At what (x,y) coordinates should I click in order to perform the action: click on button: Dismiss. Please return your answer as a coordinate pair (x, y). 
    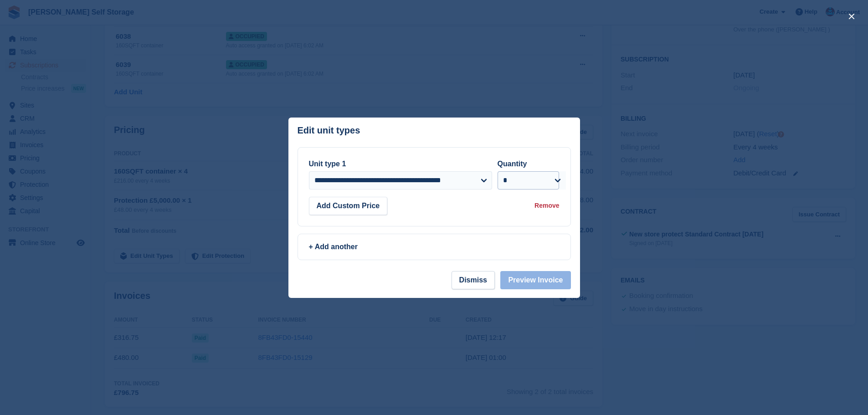
    Looking at the image, I should click on (473, 280).